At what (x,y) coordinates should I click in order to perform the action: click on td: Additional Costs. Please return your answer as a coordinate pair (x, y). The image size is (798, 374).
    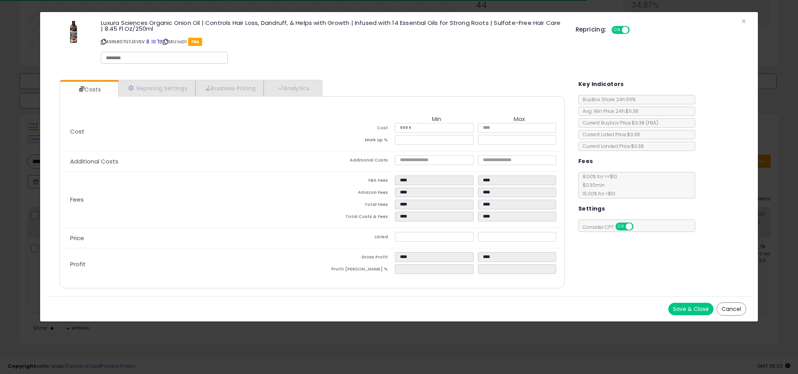
    Looking at the image, I should click on (354, 161).